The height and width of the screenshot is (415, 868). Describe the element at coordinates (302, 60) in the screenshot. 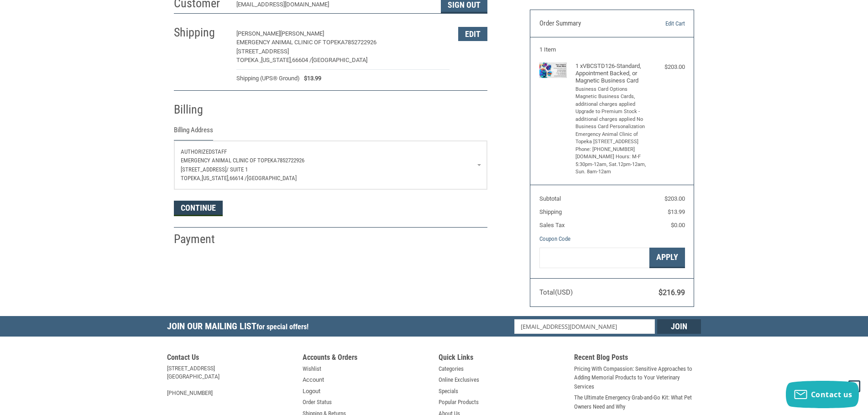

I see `span: 66604 /` at that location.